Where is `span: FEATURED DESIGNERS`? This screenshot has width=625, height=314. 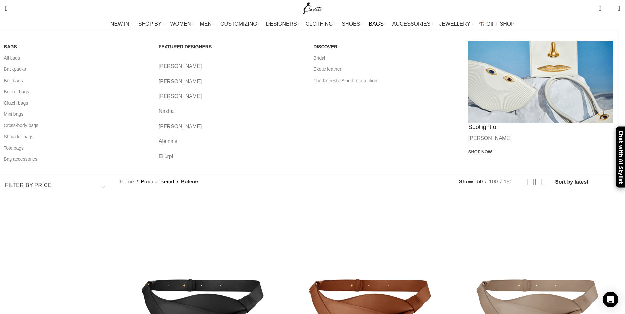 span: FEATURED DESIGNERS is located at coordinates (185, 47).